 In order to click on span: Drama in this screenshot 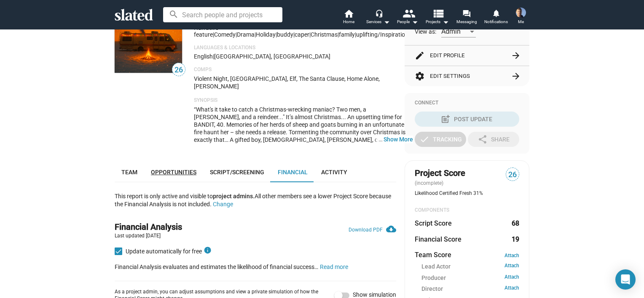, I will do `click(246, 34)`.